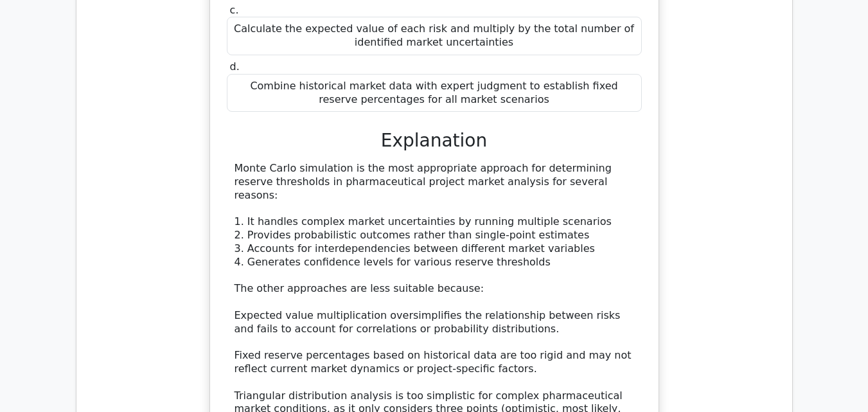 Image resolution: width=868 pixels, height=412 pixels. What do you see at coordinates (434, 36) in the screenshot?
I see `div: Calculate the expected value of each risk and multiply by the total number of identified market u...` at bounding box center [434, 36].